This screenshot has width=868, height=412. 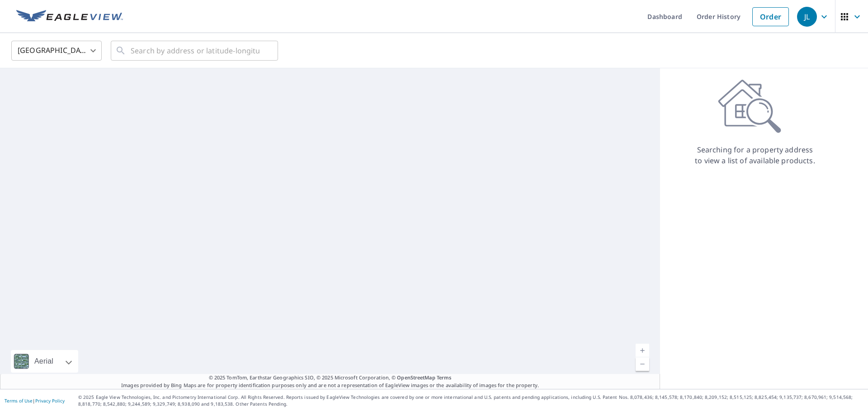 I want to click on span: © 2025 TomTom, Earthstar Geographics SIO, © 2025 Microsoft Corporation, ©, so click(x=330, y=378).